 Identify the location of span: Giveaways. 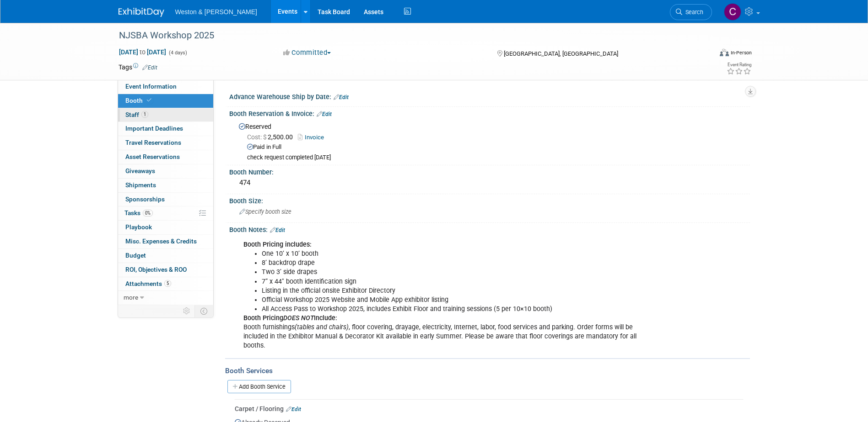
(140, 171).